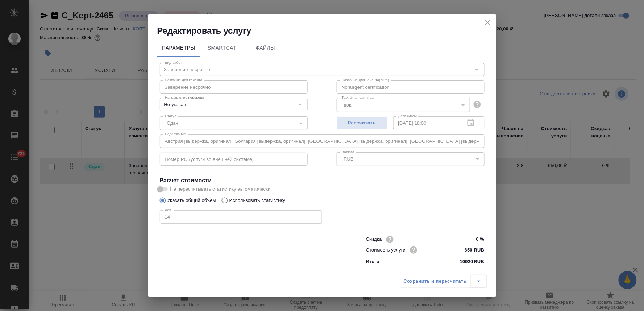 This screenshot has width=644, height=311. I want to click on div: Сдан, so click(234, 123).